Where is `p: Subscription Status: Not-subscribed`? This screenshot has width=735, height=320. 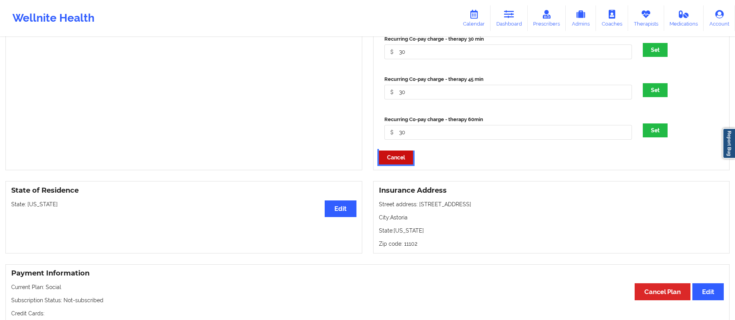 p: Subscription Status: Not-subscribed is located at coordinates (367, 301).